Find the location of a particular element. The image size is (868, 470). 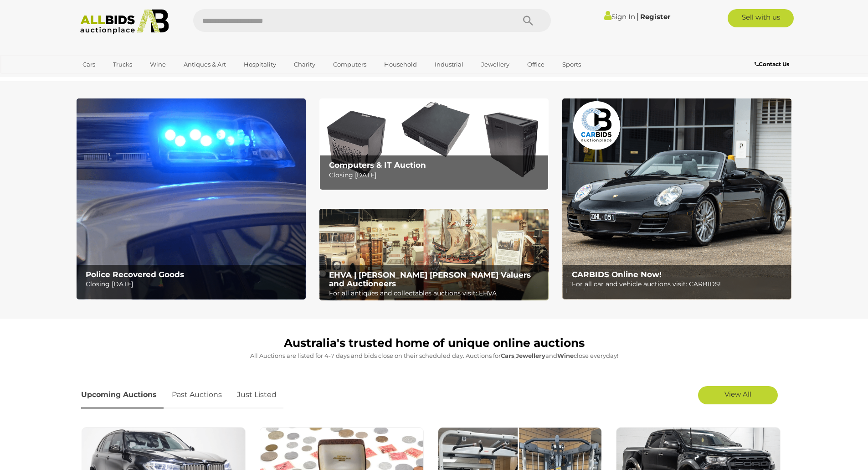

h1: Australia's trusted home of unique online auctions is located at coordinates (434, 343).